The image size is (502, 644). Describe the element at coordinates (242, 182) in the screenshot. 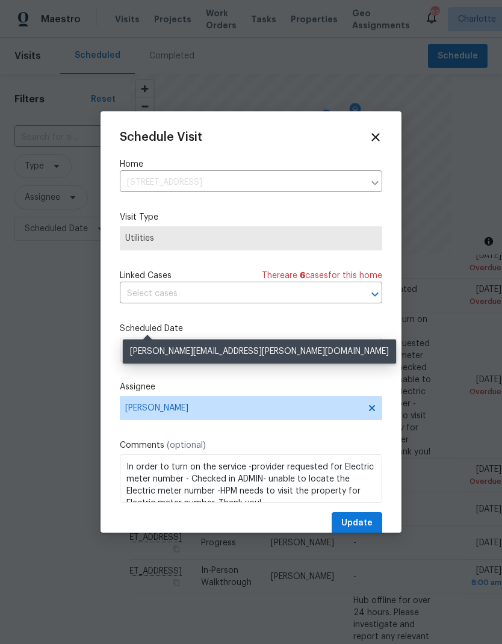

I see `input: Enter in an address` at that location.